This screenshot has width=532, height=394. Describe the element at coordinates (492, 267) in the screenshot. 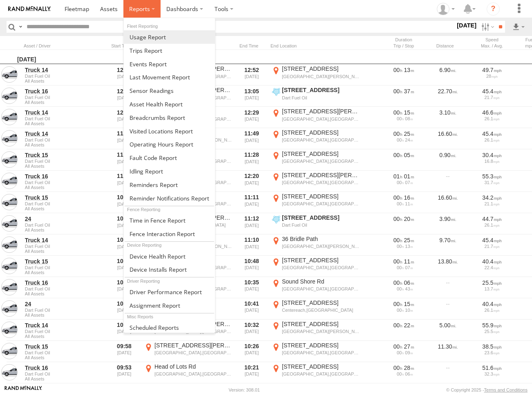

I see `div: 22.4` at that location.